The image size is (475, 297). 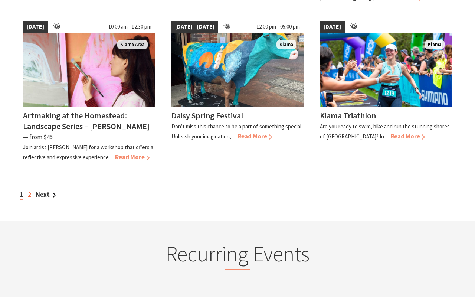 I want to click on img: Artist holds paint brush whilst standing with several artworks behind her, so click(x=89, y=70).